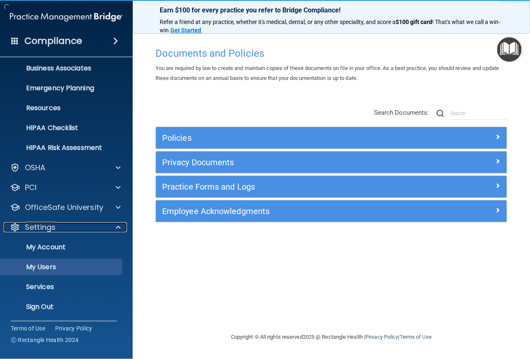  Describe the element at coordinates (330, 26) in the screenshot. I see `span: ! That's what we call a win-win.` at that location.